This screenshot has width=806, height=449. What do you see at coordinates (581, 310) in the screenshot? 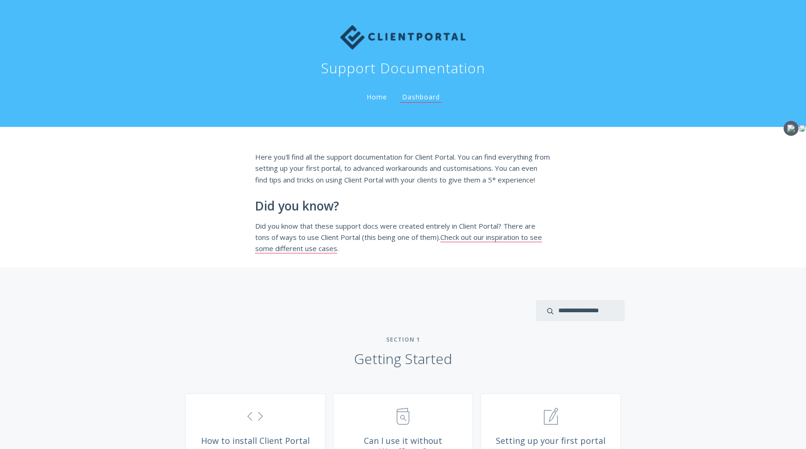
I see `input: search input` at bounding box center [581, 310].